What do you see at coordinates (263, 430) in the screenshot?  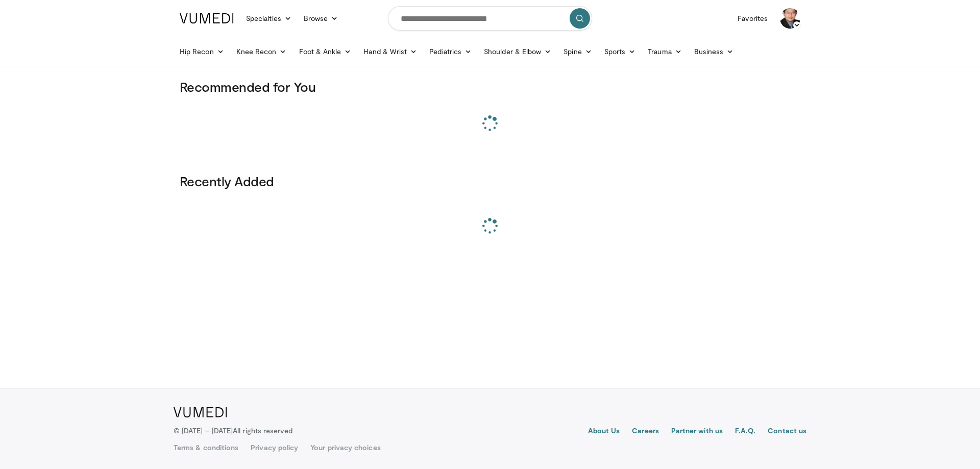 I see `span: All rights reserved` at bounding box center [263, 430].